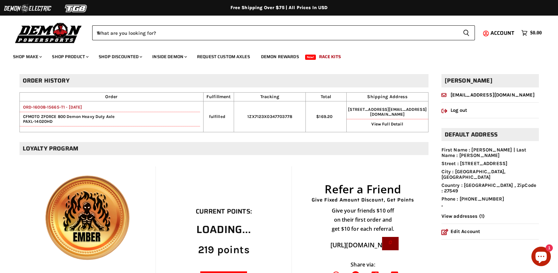 This screenshot has height=273, width=558. Describe the element at coordinates (324, 116) in the screenshot. I see `span: $169.20` at that location.